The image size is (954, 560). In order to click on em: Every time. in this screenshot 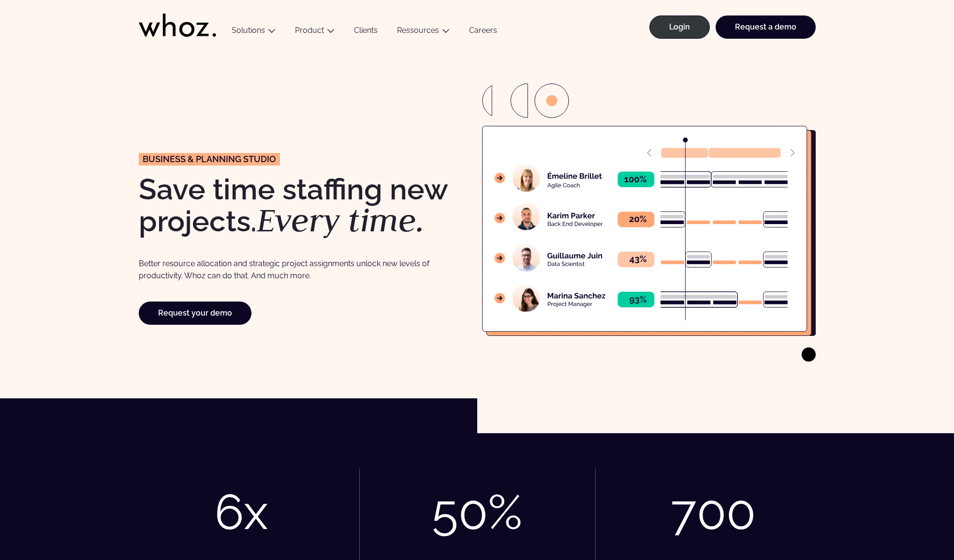, I will do `click(341, 220)`.